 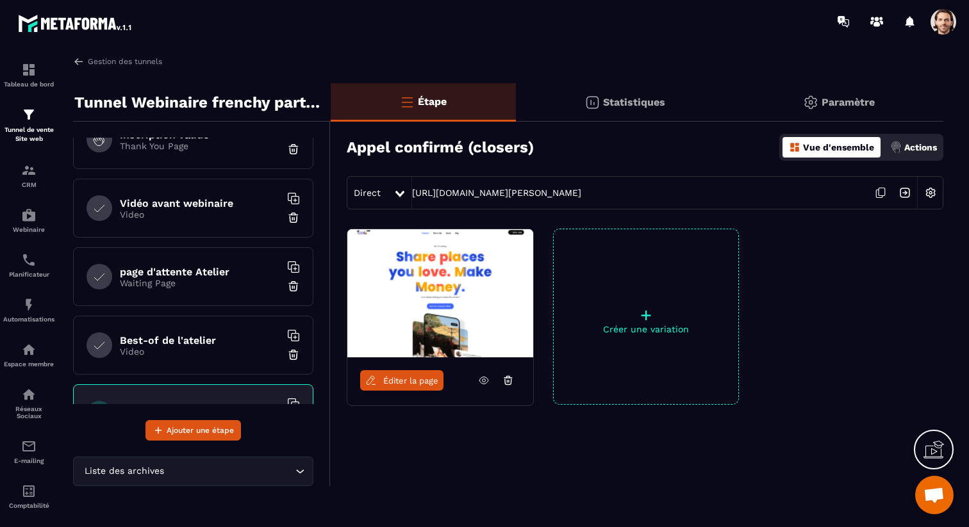 What do you see at coordinates (193, 431) in the screenshot?
I see `button: Ajouter une étape` at bounding box center [193, 431].